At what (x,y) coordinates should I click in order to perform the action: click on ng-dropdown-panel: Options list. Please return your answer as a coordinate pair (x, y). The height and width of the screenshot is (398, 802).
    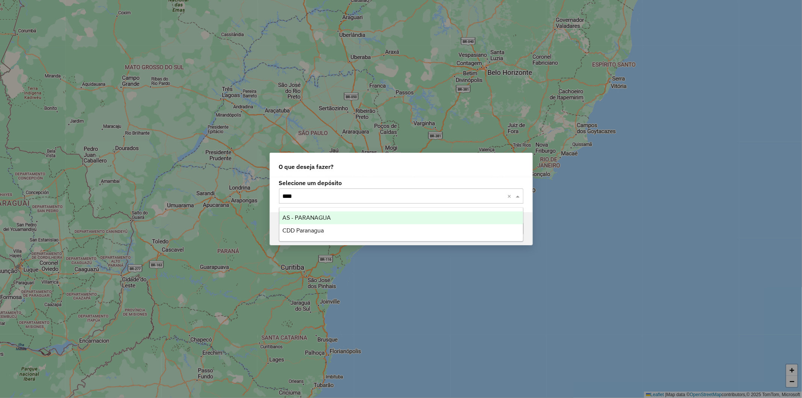
    Looking at the image, I should click on (401, 224).